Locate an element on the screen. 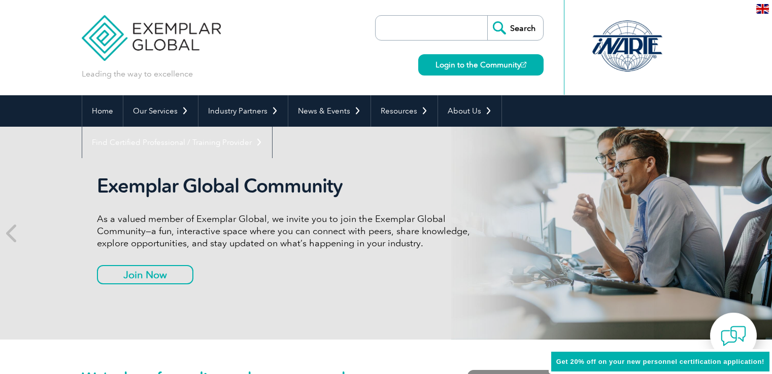  a: Industry Partners is located at coordinates (243, 111).